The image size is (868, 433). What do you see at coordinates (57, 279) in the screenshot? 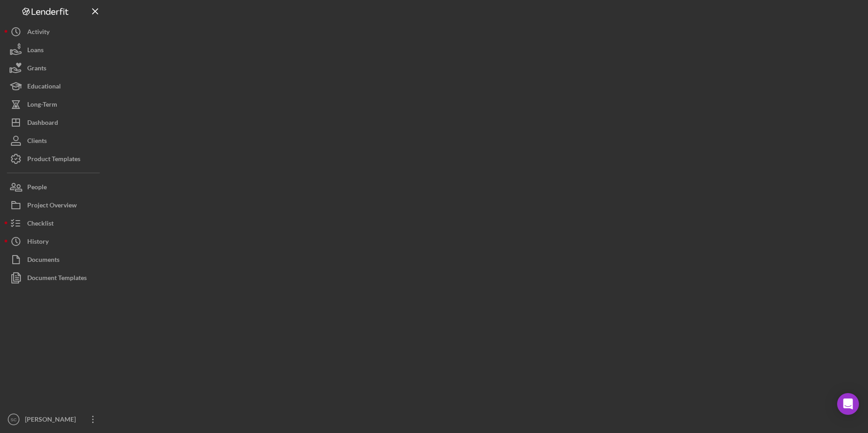
I see `div: Document Templates` at bounding box center [57, 279].